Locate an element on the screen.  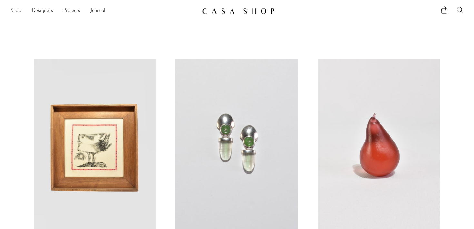
a: Projects is located at coordinates (72, 11).